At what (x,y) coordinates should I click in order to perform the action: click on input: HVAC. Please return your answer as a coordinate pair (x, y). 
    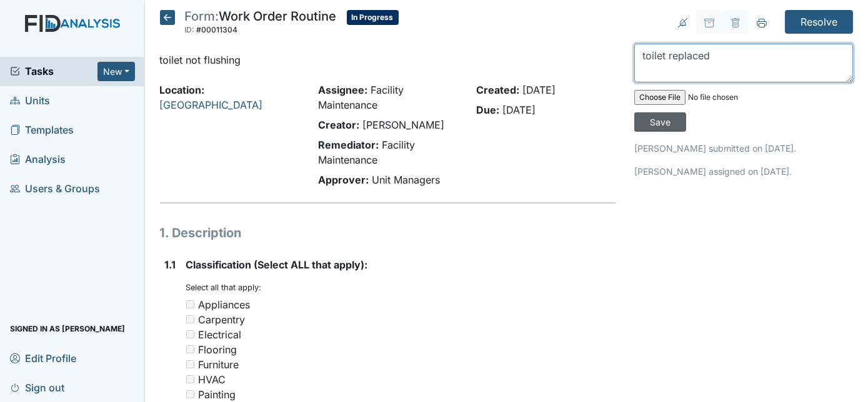
    Looking at the image, I should click on (190, 379).